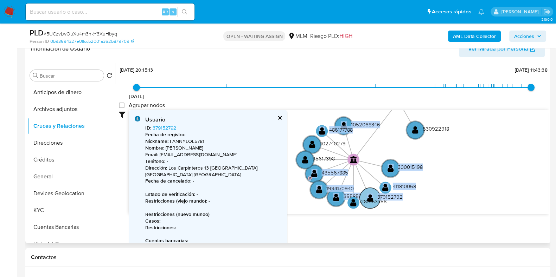 This screenshot has height=277, width=556. Describe the element at coordinates (70, 76) in the screenshot. I see `input: Buscar` at that location.